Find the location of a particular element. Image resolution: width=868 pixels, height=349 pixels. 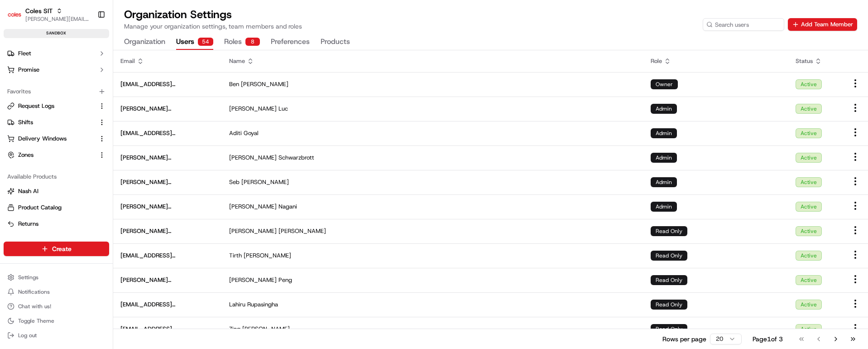

button: Preferences is located at coordinates (290, 42).